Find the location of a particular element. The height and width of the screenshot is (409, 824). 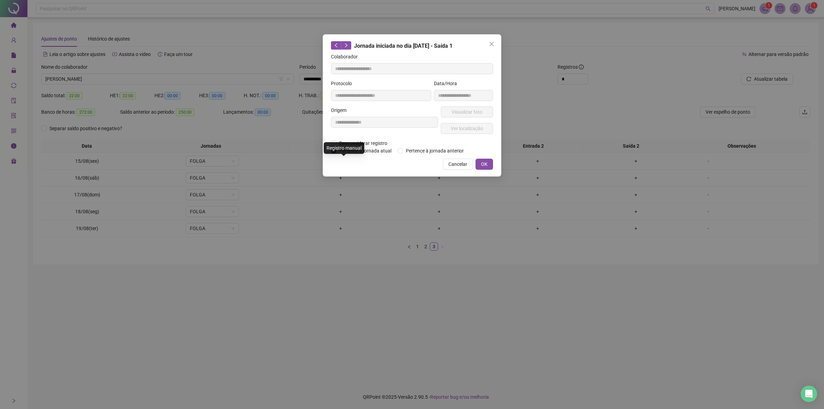

span: left is located at coordinates (336, 45).